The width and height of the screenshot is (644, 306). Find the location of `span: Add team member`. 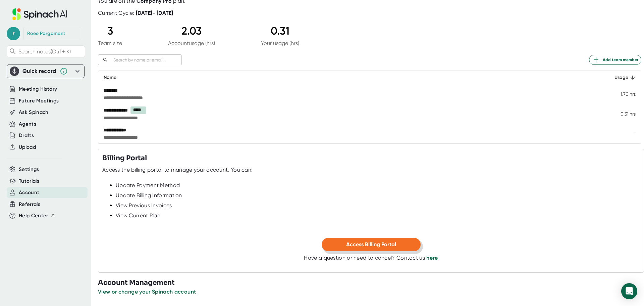

span: Add team member is located at coordinates (615, 60).